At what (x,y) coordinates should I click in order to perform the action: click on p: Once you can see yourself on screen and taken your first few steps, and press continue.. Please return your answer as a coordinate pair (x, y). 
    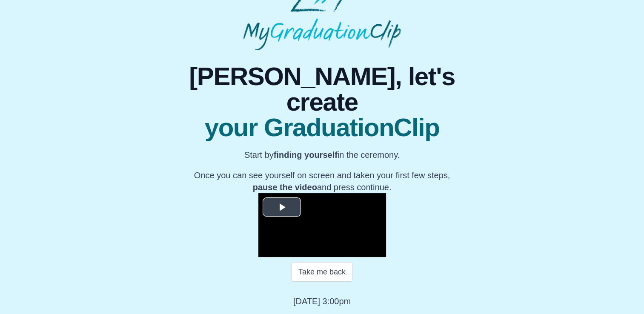
    Looking at the image, I should click on (322, 181).